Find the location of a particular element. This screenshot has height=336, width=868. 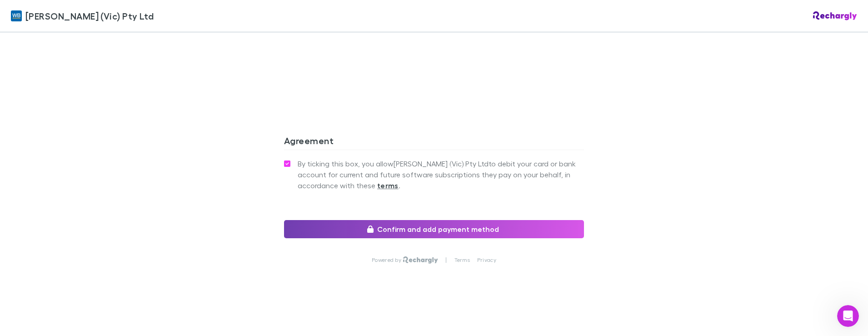

p: Privacy is located at coordinates (486, 261).